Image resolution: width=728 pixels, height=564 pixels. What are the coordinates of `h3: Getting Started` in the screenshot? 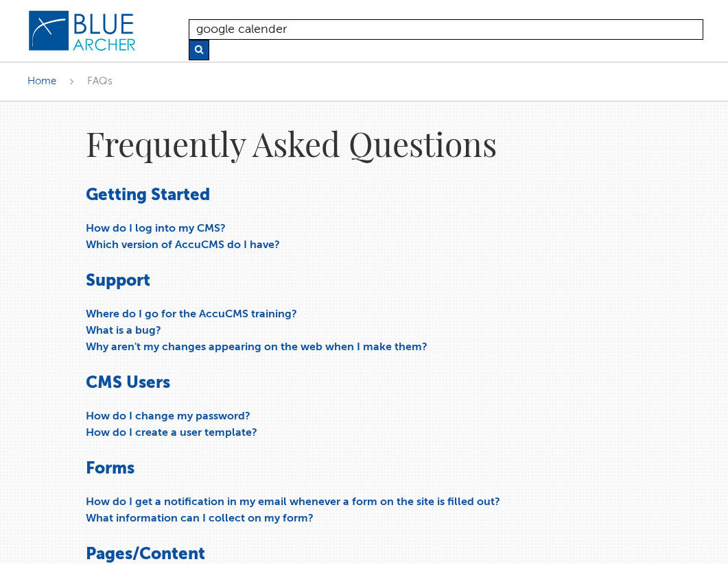 It's located at (364, 196).